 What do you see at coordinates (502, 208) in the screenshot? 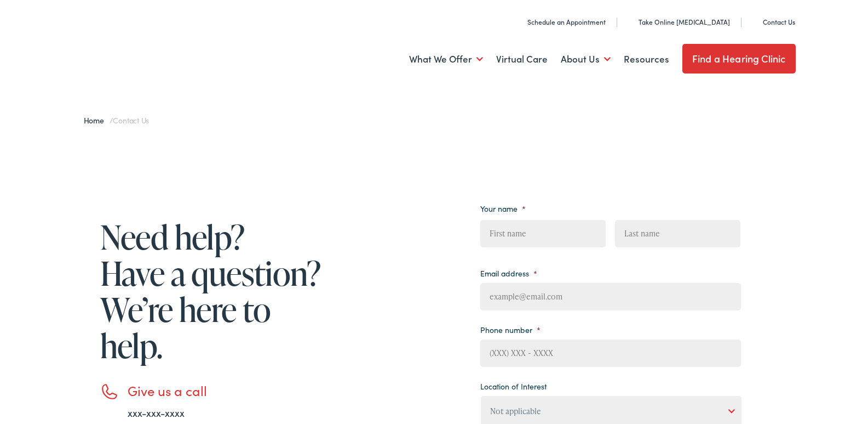
I see `label: Your name` at bounding box center [502, 208].